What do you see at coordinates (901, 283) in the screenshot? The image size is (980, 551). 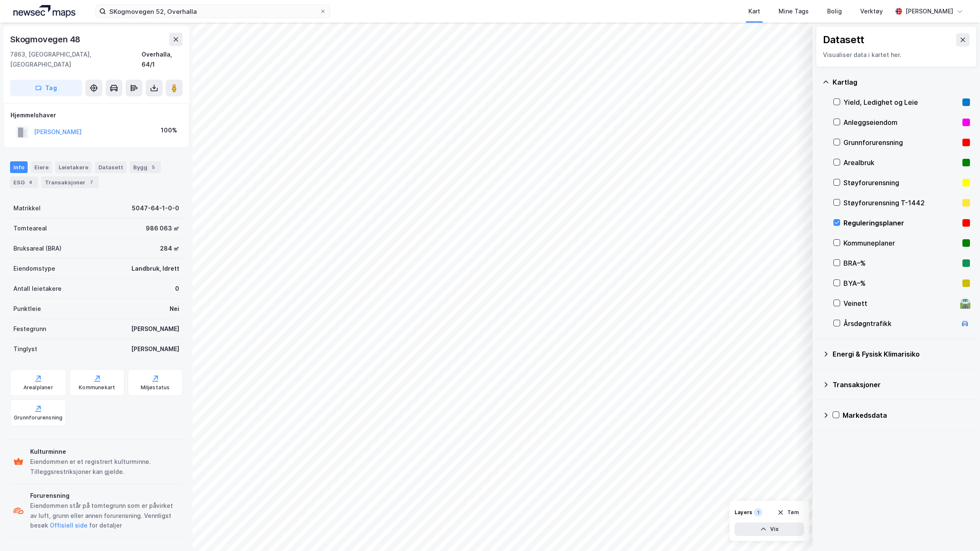 I see `div: BYA–%` at bounding box center [901, 283].